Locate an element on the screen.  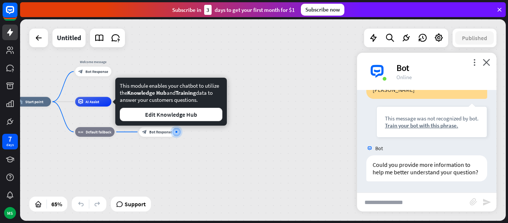
div: Could you provide more information to help me better understand your question? is located at coordinates (427, 169).